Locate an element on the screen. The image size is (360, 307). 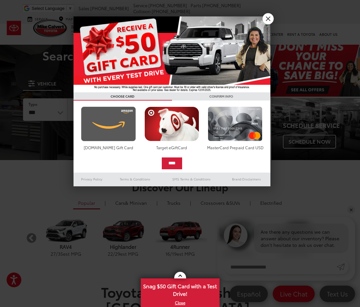
h3: CONFIRM INFO is located at coordinates (221, 96).